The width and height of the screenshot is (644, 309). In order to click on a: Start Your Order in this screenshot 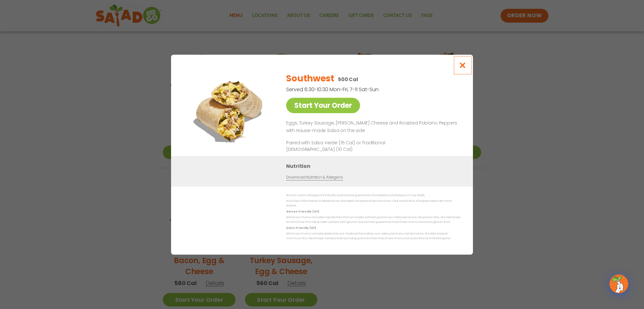, I will do `click(323, 105)`.